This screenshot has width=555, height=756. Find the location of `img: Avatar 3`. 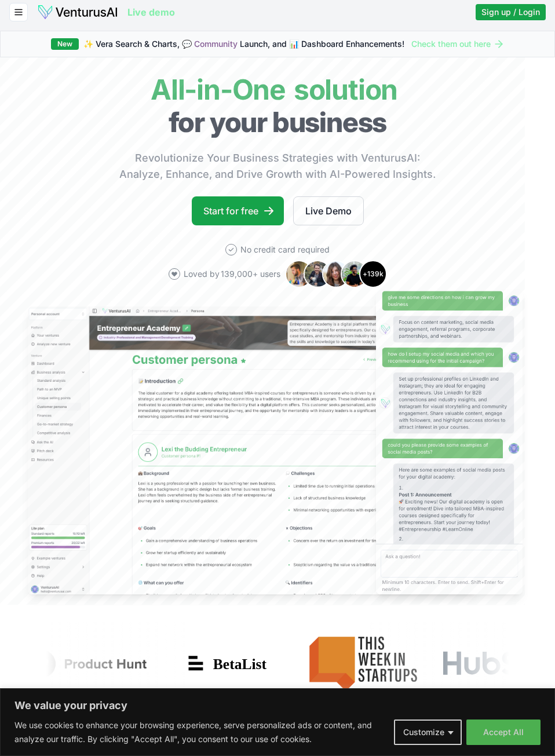

img: Avatar 3 is located at coordinates (336, 274).